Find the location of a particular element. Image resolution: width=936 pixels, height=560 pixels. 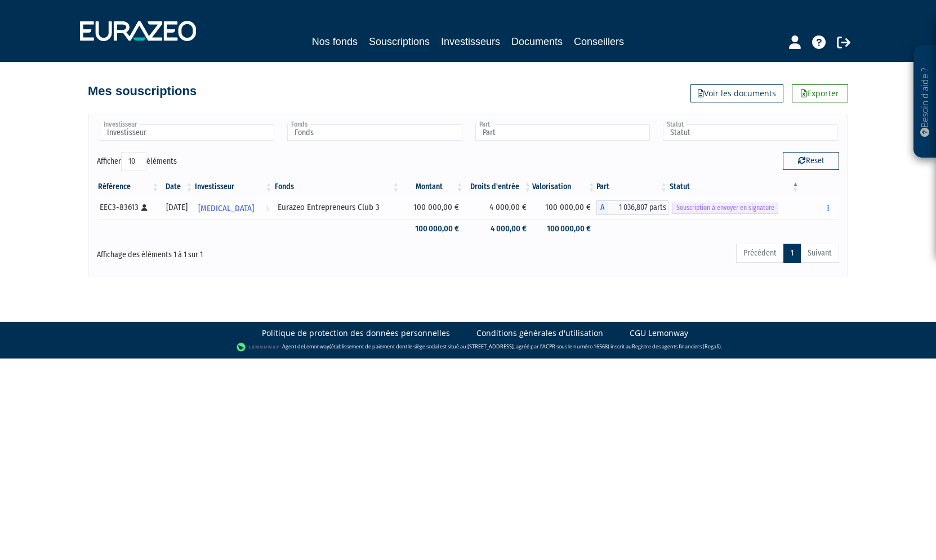

a: CGU Lemonway is located at coordinates (659, 333).